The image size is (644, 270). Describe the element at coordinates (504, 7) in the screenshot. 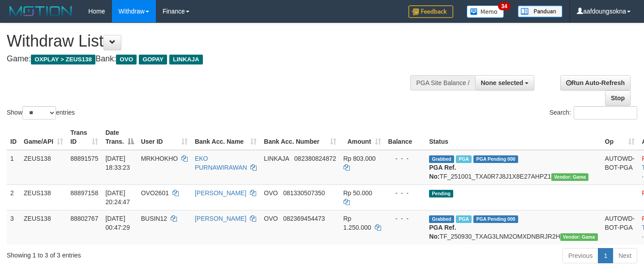

I see `span: 34` at that location.